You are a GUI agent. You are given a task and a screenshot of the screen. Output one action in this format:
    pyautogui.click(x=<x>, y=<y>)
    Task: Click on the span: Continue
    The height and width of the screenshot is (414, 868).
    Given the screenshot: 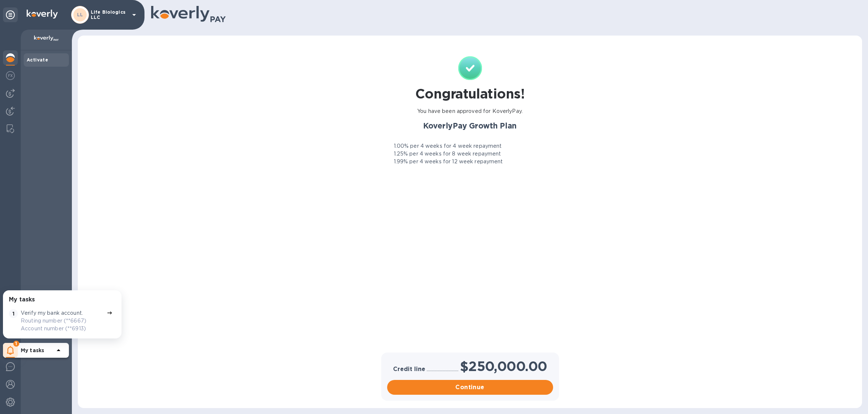 What is the action you would take?
    pyautogui.click(x=470, y=387)
    